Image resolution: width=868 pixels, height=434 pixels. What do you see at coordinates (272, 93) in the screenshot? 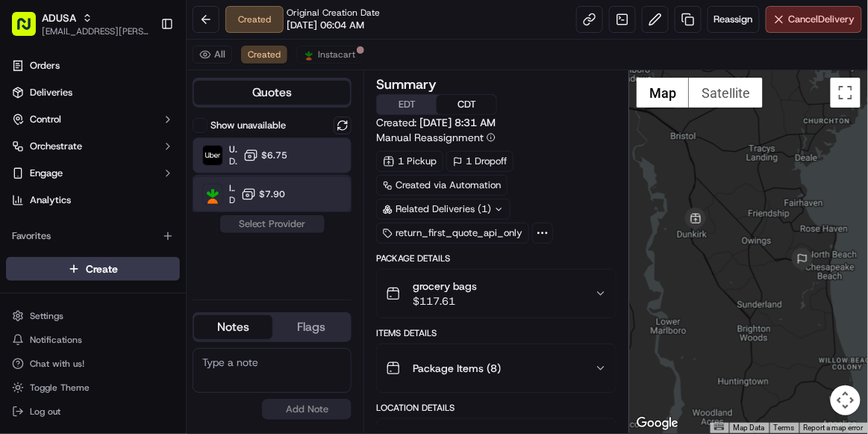
I see `button: Quotes` at bounding box center [272, 93].